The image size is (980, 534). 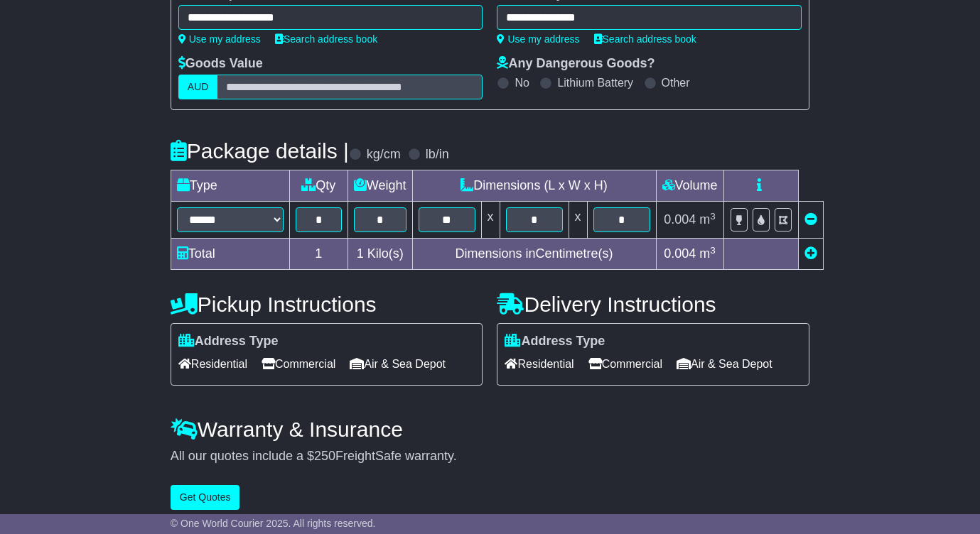 I want to click on h4: Delivery Instructions, so click(x=653, y=304).